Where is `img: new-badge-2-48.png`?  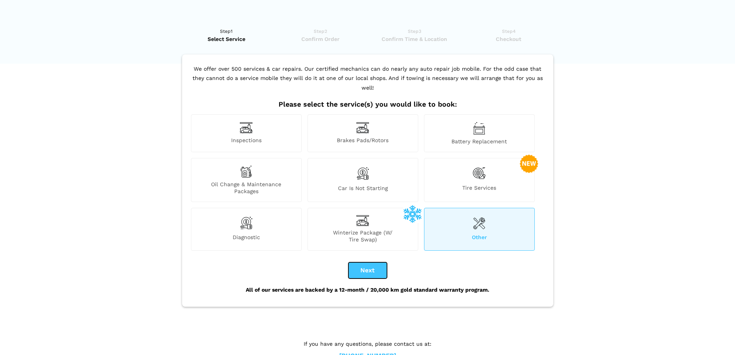
img: new-badge-2-48.png is located at coordinates (529, 164).